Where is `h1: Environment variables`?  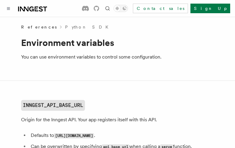 h1: Environment variables is located at coordinates (117, 43).